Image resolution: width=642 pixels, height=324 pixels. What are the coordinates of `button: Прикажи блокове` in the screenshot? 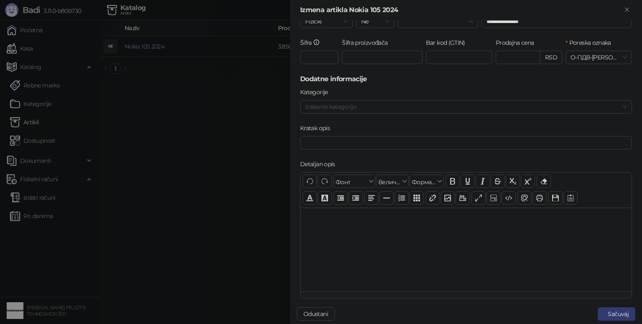 It's located at (494, 198).